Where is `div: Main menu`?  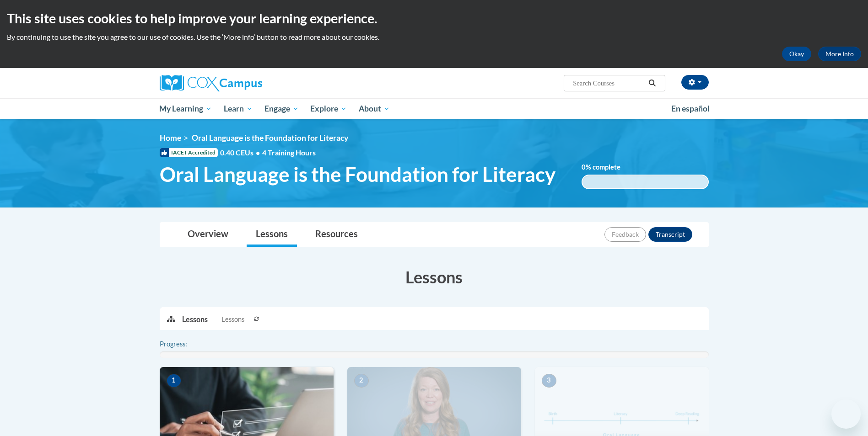
div: Main menu is located at coordinates (434, 109).